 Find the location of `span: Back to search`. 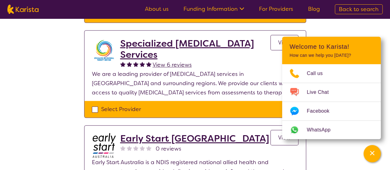

span: Back to search is located at coordinates (359, 9).